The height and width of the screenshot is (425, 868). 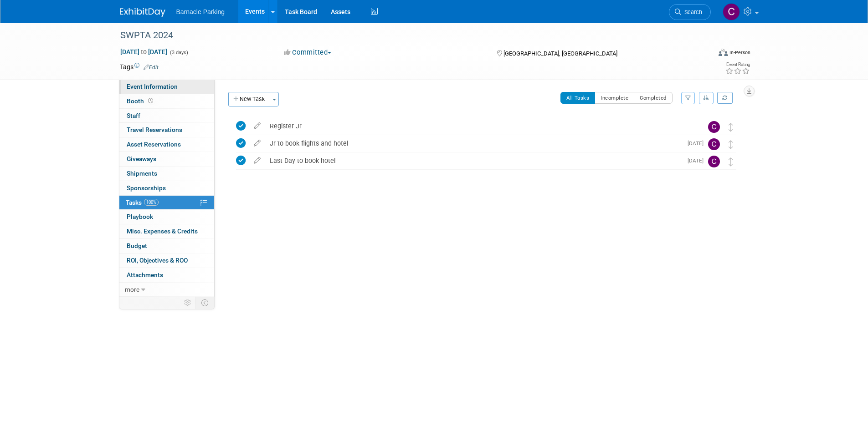 What do you see at coordinates (146, 188) in the screenshot?
I see `span: Sponsorships` at bounding box center [146, 188].